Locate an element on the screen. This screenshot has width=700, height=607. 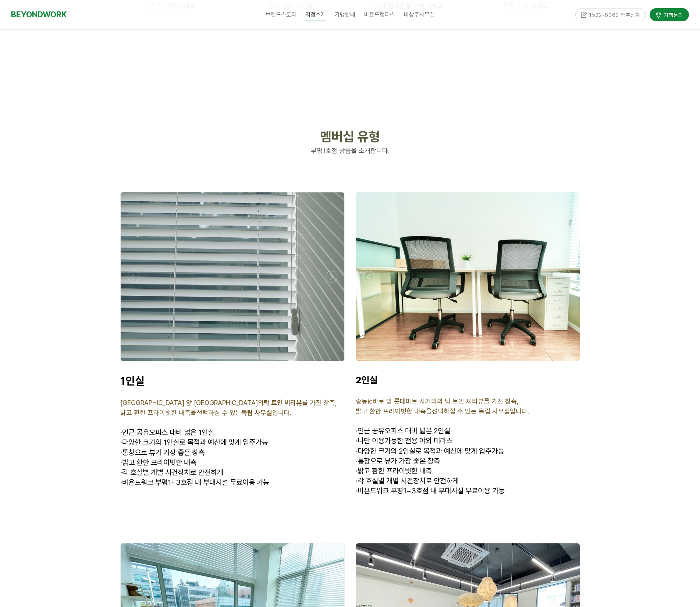
span: 브랜드스토리 is located at coordinates (281, 15).